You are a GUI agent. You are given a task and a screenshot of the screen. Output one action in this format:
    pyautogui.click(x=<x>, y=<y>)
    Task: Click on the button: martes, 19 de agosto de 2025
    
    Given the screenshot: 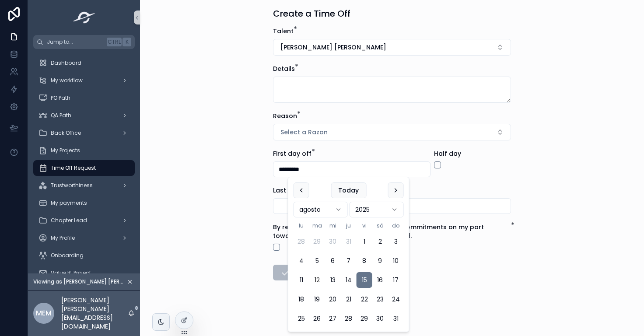 What is the action you would take?
    pyautogui.click(x=317, y=299)
    